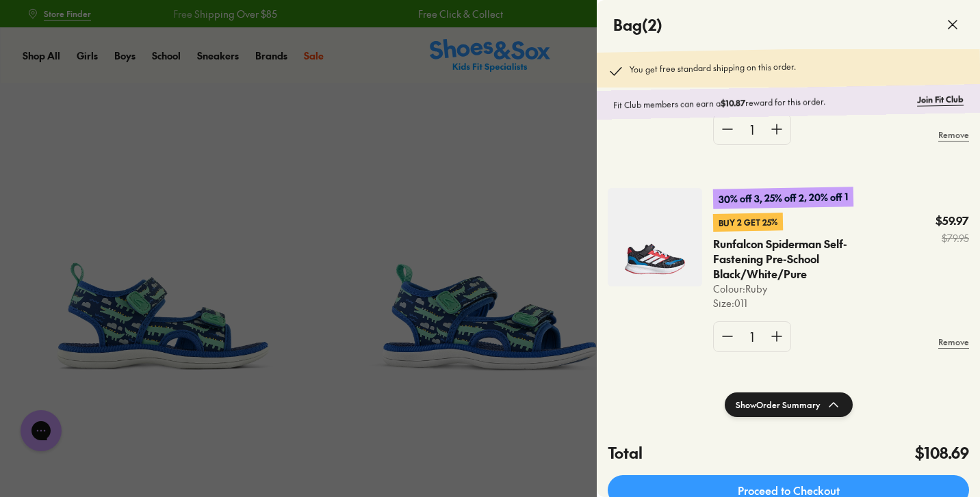 The width and height of the screenshot is (980, 497). What do you see at coordinates (625, 453) in the screenshot?
I see `h4: Total` at bounding box center [625, 453].